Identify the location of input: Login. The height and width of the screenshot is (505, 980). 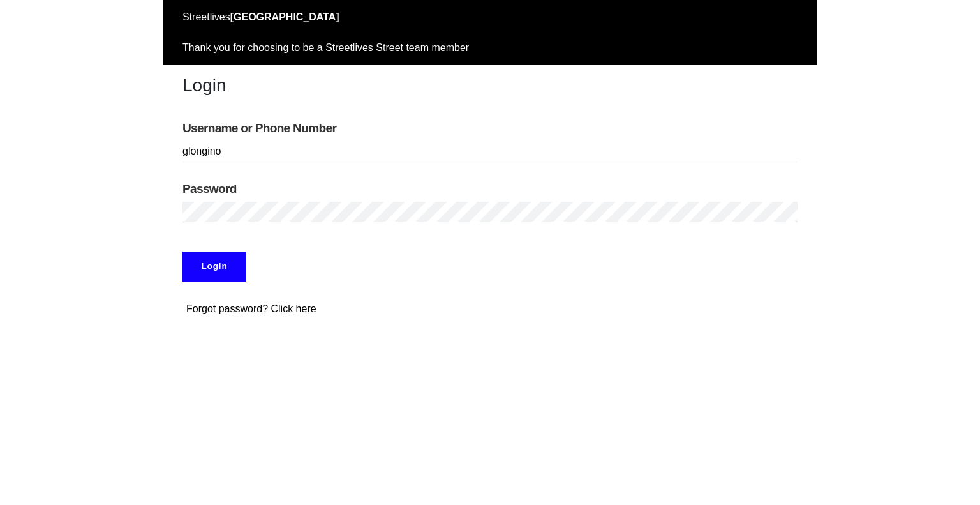
(214, 266).